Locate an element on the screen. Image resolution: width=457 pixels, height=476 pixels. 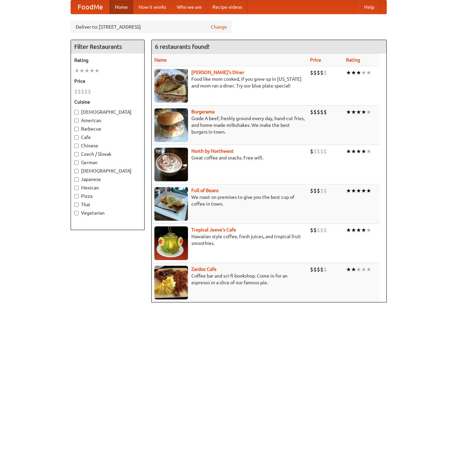
input: Thai is located at coordinates (76, 204).